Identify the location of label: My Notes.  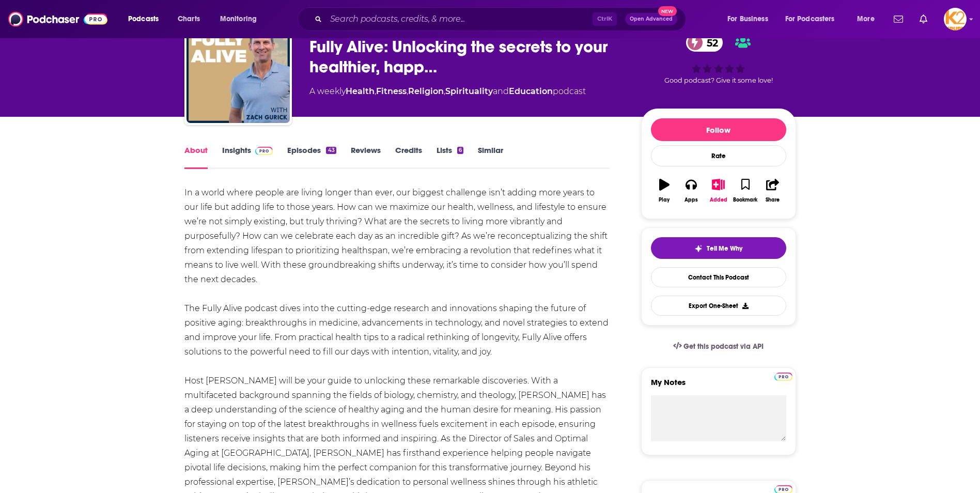
(718, 386).